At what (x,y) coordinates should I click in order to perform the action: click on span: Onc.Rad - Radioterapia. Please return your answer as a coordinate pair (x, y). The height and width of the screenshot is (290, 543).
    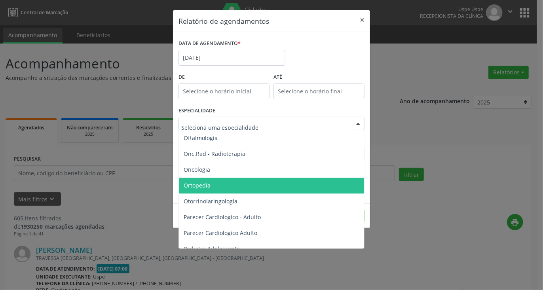
    Looking at the image, I should click on (215, 154).